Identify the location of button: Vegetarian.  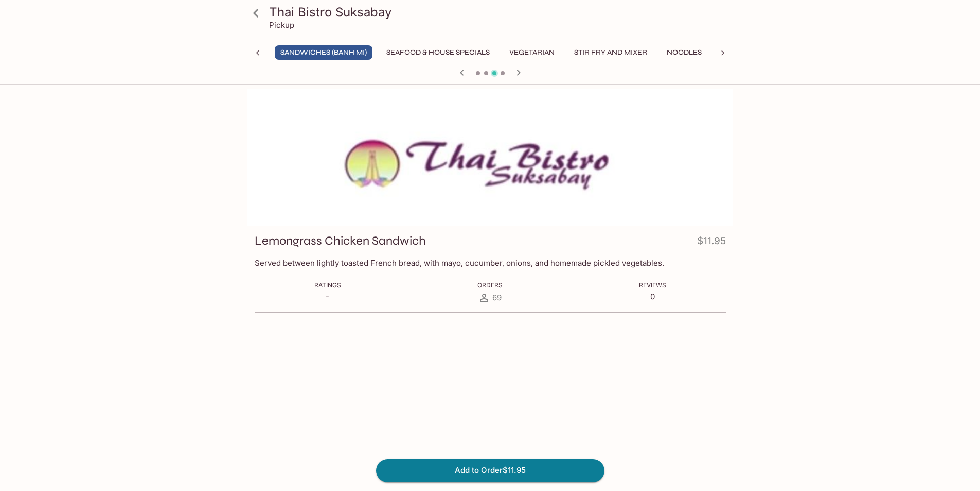
(532, 53).